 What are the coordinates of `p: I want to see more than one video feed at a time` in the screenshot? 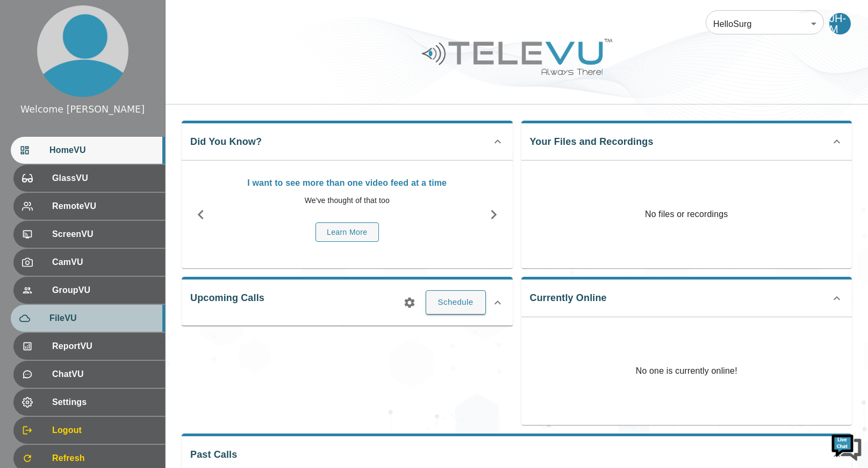 It's located at (347, 183).